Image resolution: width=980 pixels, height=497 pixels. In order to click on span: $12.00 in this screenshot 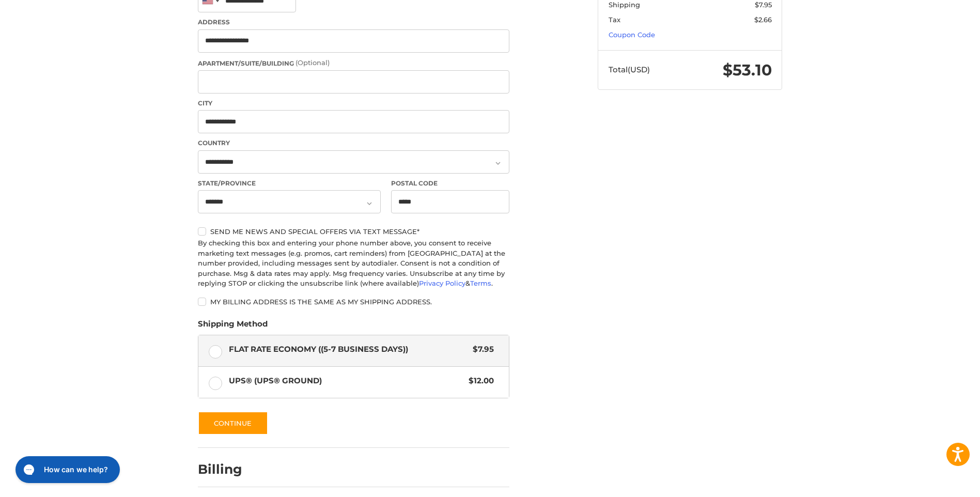, I will do `click(478, 380)`.